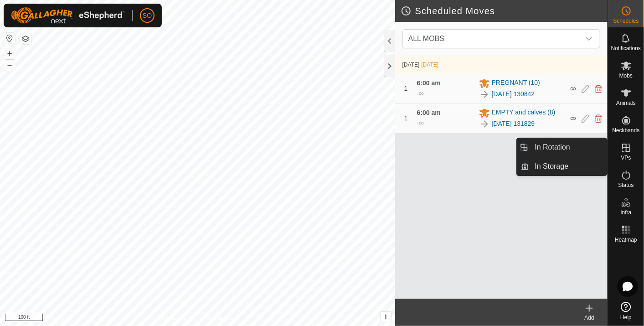 The image size is (644, 326). What do you see at coordinates (26, 39) in the screenshot?
I see `button: Map Layers` at bounding box center [26, 39].